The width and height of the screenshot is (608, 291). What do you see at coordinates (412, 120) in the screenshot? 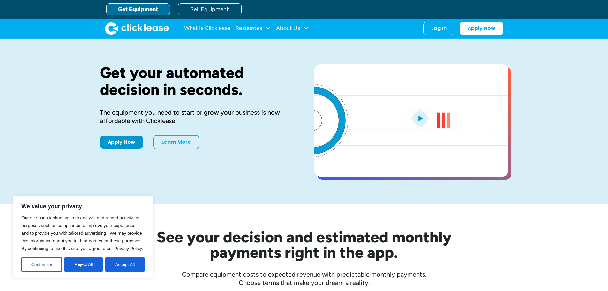
I see `a: open lightbox` at bounding box center [412, 120].